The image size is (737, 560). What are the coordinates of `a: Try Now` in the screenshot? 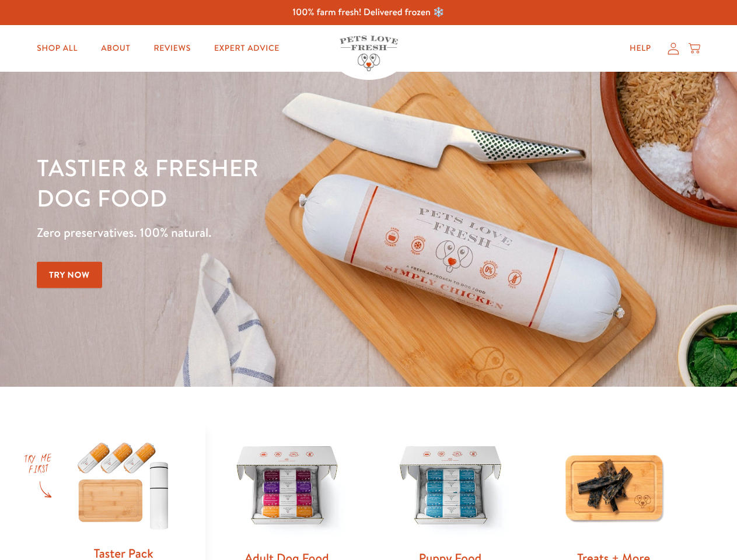 It's located at (69, 275).